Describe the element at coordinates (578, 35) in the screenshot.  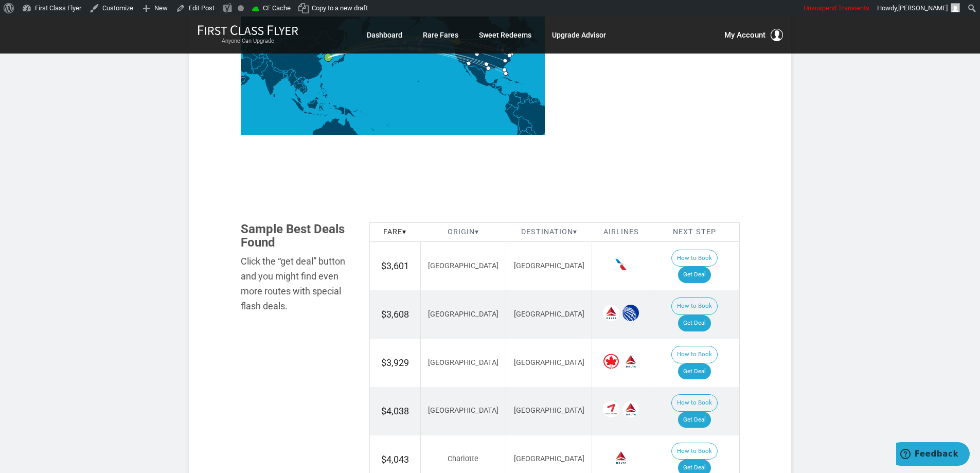
I see `a: Upgrade Advisor` at that location.